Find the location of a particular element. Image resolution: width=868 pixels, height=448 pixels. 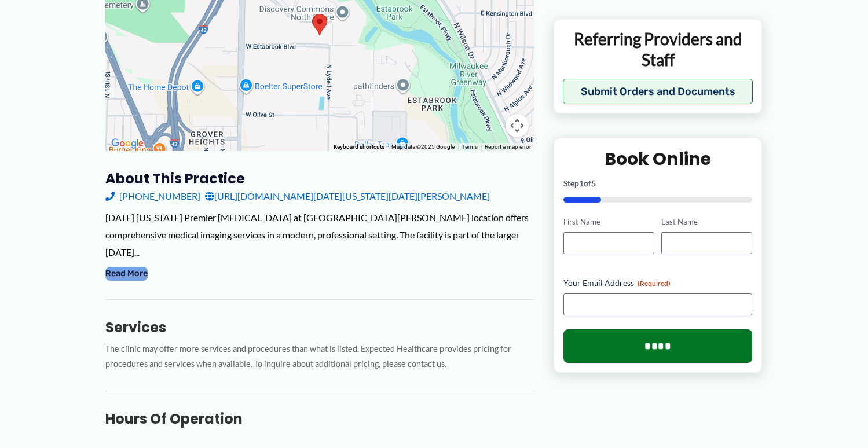

span: 5 is located at coordinates (594, 183).